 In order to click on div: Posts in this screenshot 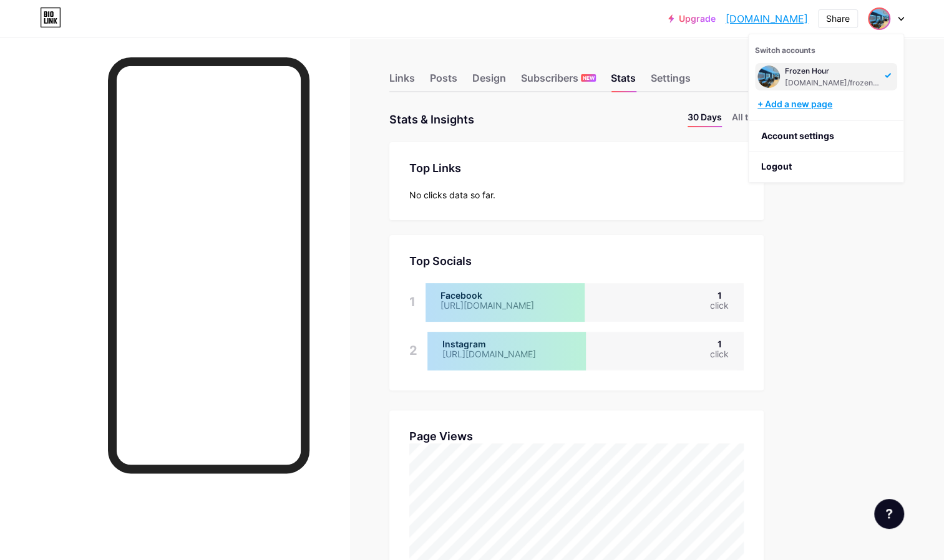, I will do `click(444, 82)`.